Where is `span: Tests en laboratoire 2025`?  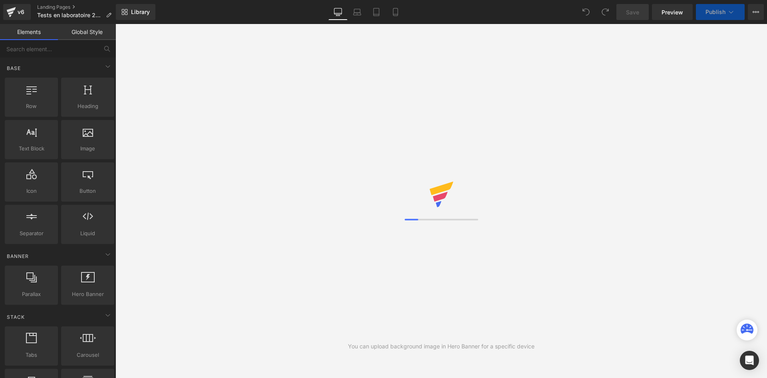 span: Tests en laboratoire 2025 is located at coordinates (70, 15).